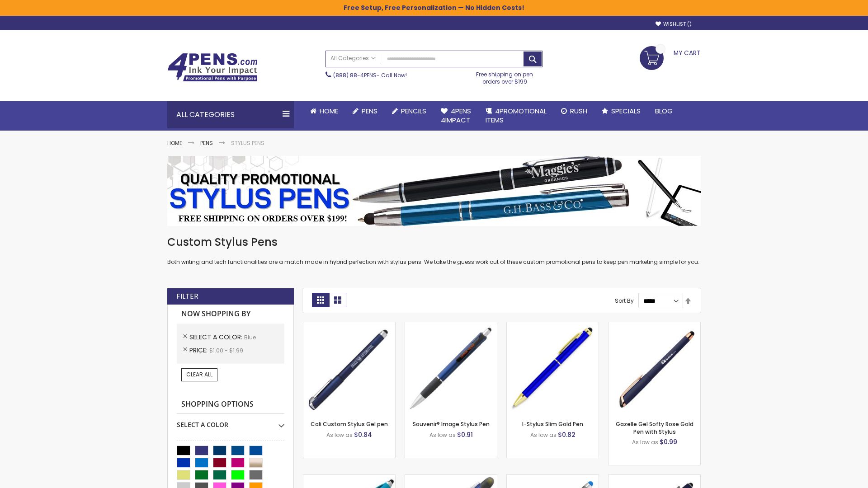  Describe the element at coordinates (516, 116) in the screenshot. I see `a: 4PROMOTIONALITEMS` at that location.